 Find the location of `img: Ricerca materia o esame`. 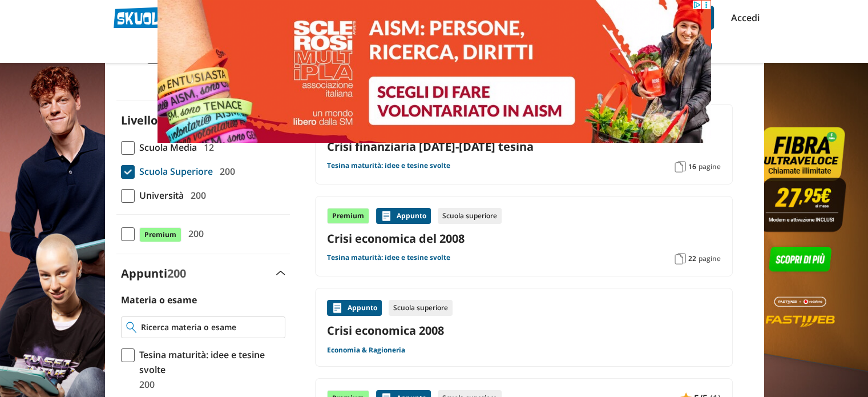

img: Ricerca materia o esame is located at coordinates (131, 327).